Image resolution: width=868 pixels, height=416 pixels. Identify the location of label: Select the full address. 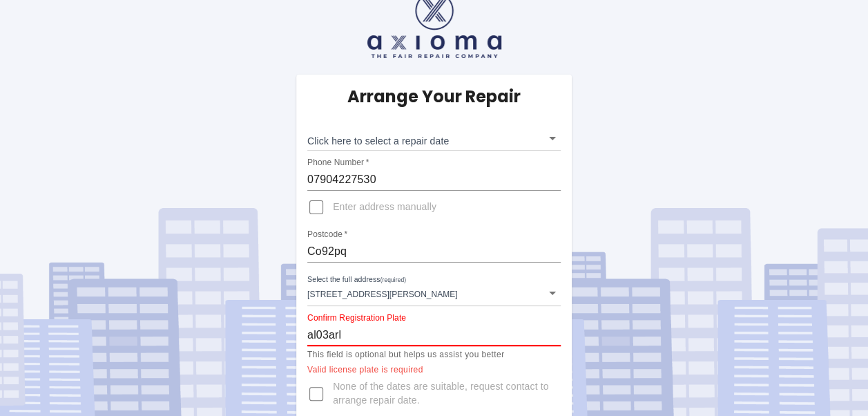
(357, 280).